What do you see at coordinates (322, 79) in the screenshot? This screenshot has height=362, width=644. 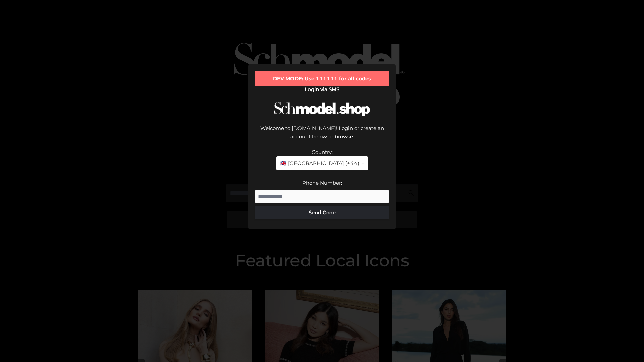 I see `div: DEV MODE: Use 111111 for all codes` at bounding box center [322, 79].